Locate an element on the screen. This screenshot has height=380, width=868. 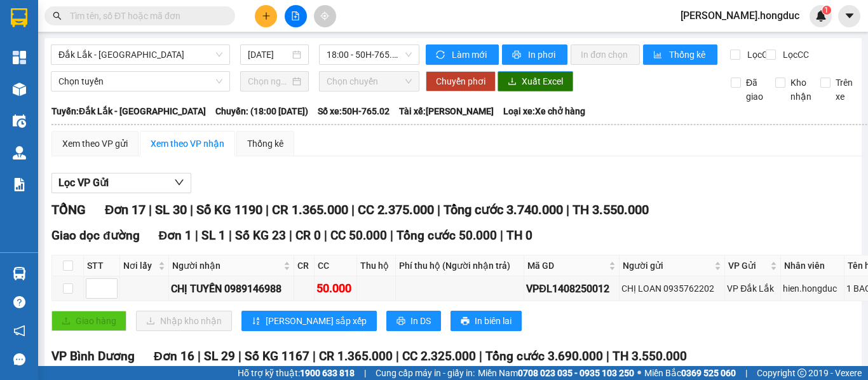
div: CHỊ TUYẾN 0989146988 is located at coordinates (231, 289).